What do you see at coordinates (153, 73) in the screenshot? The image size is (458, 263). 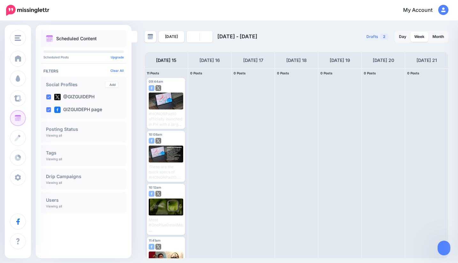 I see `span: 11 Posts` at bounding box center [153, 73].